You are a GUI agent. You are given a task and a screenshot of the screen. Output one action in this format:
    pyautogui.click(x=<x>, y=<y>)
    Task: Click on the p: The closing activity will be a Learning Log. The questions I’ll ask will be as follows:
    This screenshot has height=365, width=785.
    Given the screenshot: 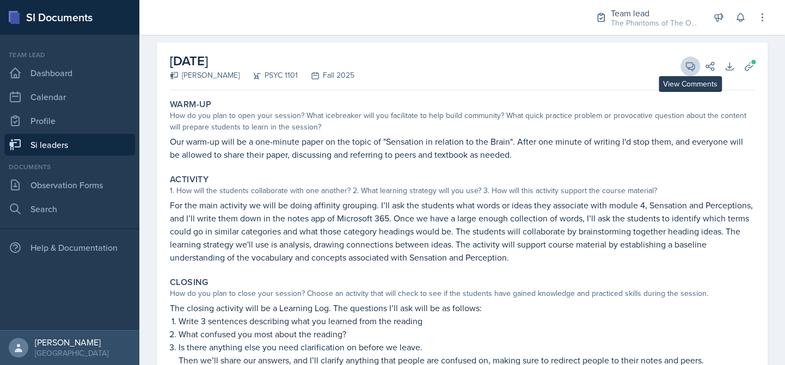 What is the action you would take?
    pyautogui.click(x=462, y=308)
    